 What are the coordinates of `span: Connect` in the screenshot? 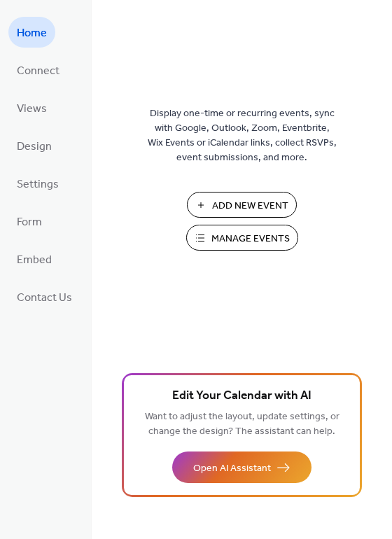 It's located at (38, 72).